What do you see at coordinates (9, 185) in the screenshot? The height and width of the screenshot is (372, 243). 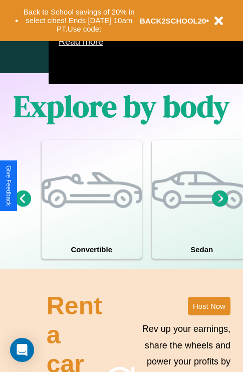 I see `div: Give Feedback` at bounding box center [9, 185].